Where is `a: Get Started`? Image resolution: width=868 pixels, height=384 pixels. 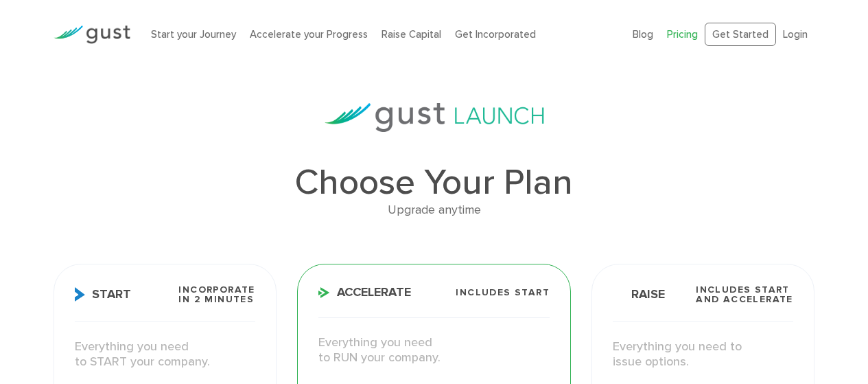
a: Get Started is located at coordinates (740, 34).